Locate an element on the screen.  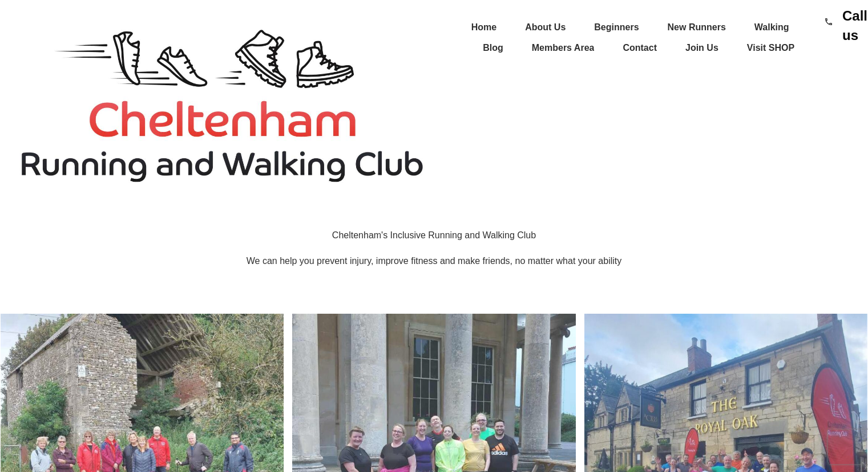
a: Members Area is located at coordinates (563, 48).